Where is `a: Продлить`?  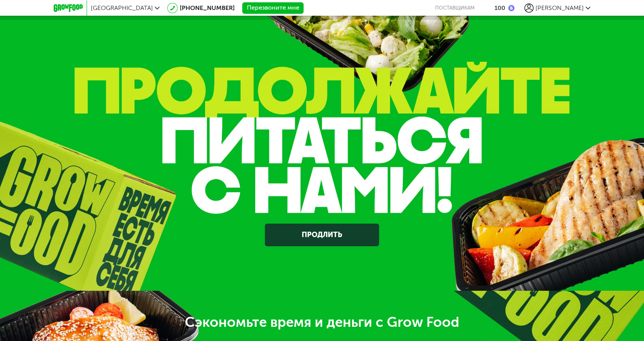
a: Продлить is located at coordinates (322, 235).